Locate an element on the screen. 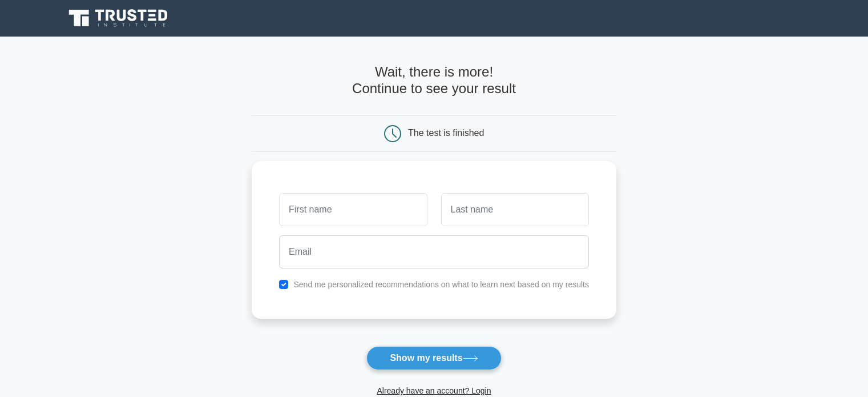 Image resolution: width=868 pixels, height=397 pixels. div: The test is finished is located at coordinates (445, 133).